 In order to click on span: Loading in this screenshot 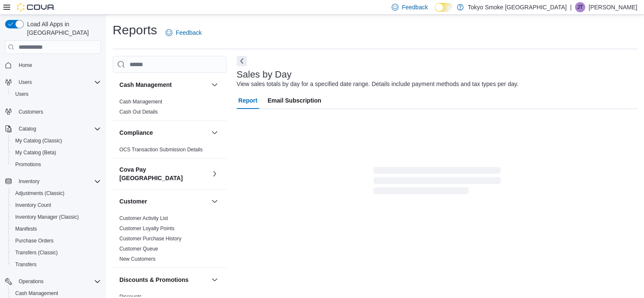, I will do `click(437, 182)`.